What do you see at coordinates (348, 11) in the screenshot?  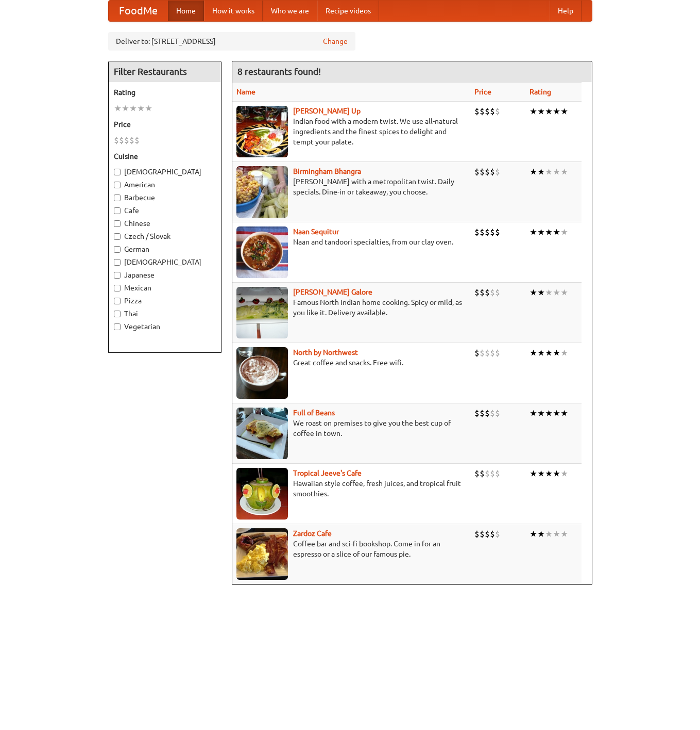 I see `a: Recipe videos` at bounding box center [348, 11].